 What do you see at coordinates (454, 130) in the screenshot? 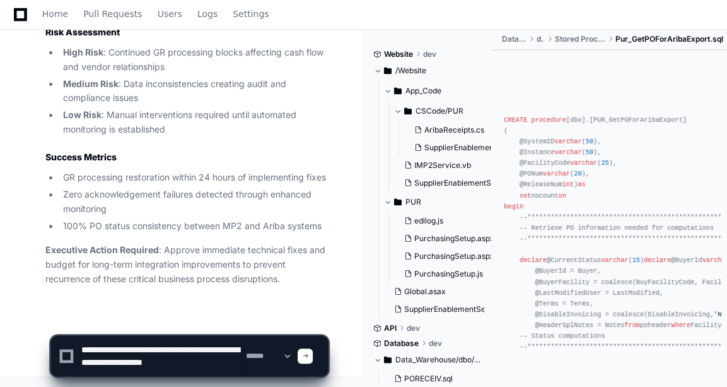
I see `span: AribaReceipts.cs` at bounding box center [454, 130].